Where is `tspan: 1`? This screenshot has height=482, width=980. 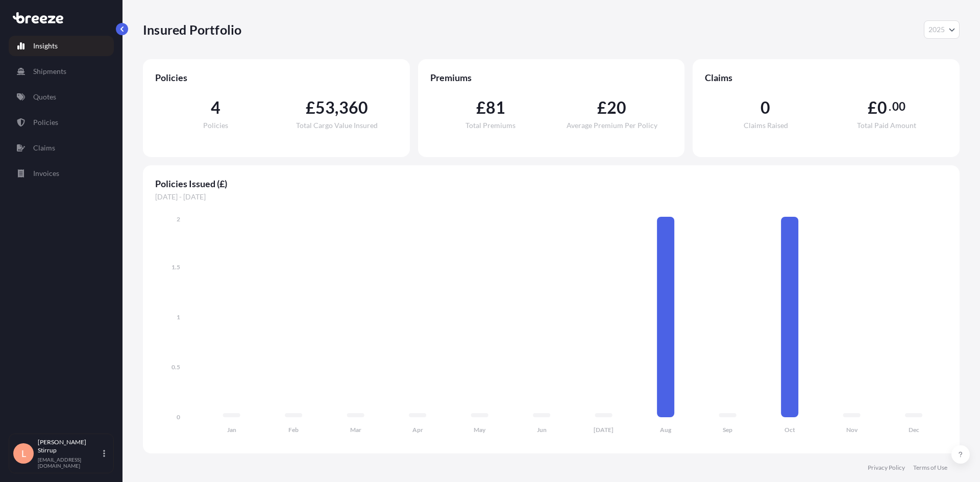
tspan: 1 is located at coordinates (178, 317).